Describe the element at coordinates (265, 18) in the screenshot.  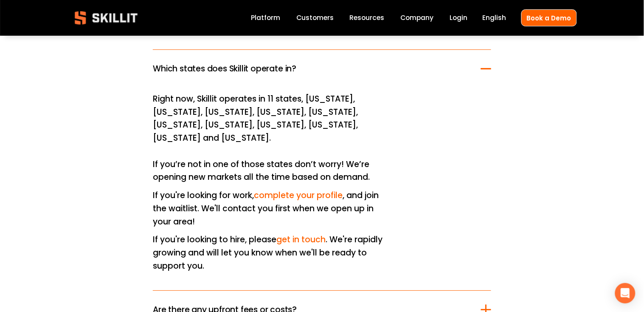
I see `a: Platform` at that location.